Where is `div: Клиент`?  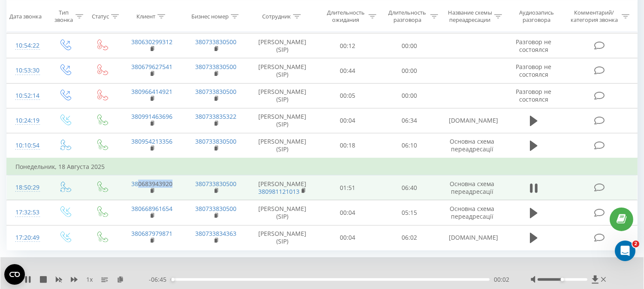 div: Клиент is located at coordinates (146, 16).